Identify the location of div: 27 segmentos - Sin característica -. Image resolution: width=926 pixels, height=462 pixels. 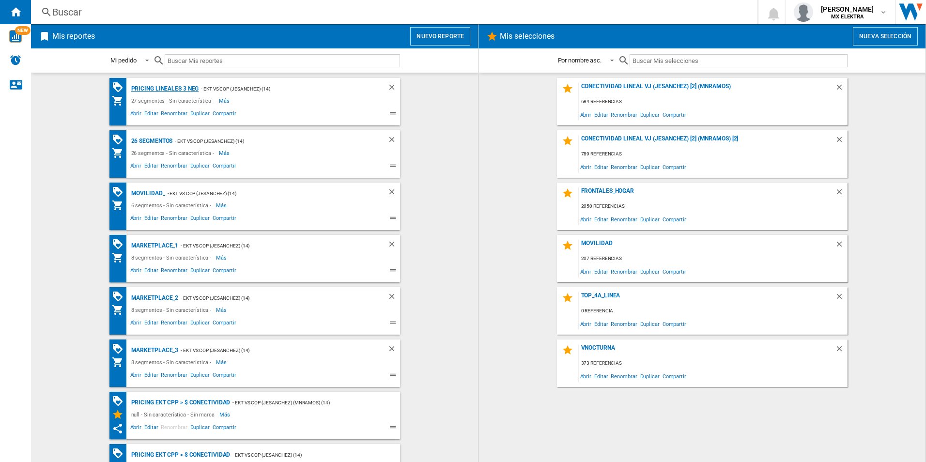
(174, 101).